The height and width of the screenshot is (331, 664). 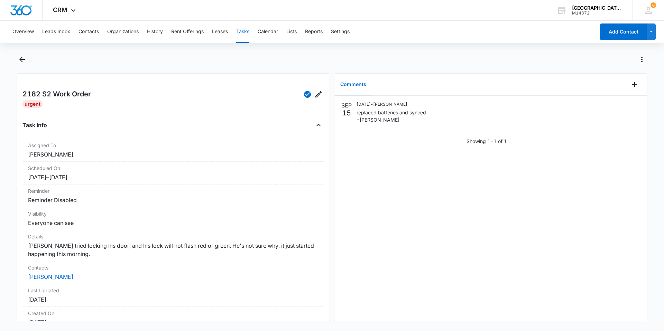 I want to click on button: Organizations, so click(x=123, y=32).